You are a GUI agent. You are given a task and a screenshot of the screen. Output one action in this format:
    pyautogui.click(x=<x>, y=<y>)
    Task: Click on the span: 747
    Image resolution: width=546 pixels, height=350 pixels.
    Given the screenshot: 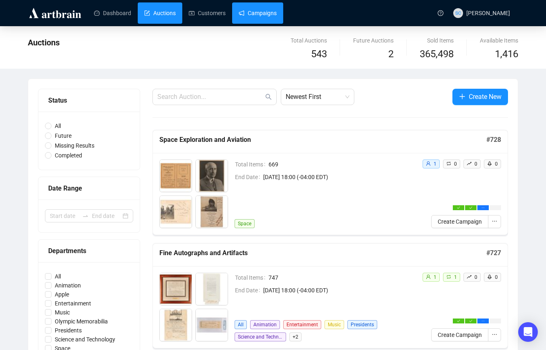 What is the action you would take?
    pyautogui.click(x=342, y=278)
    